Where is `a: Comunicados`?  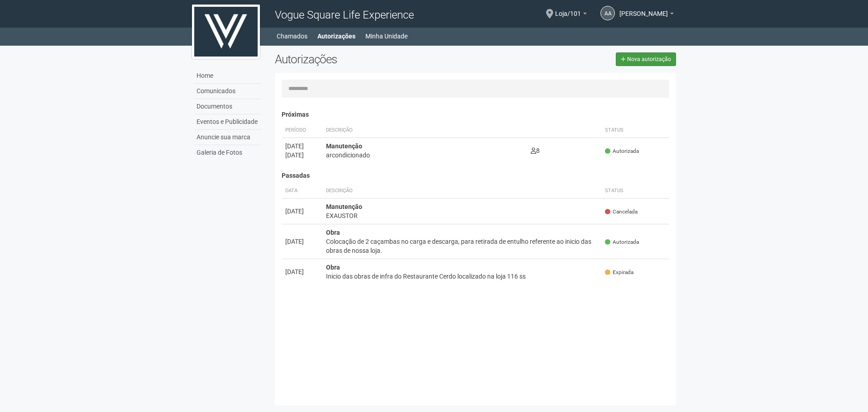 a: Comunicados is located at coordinates (227, 92).